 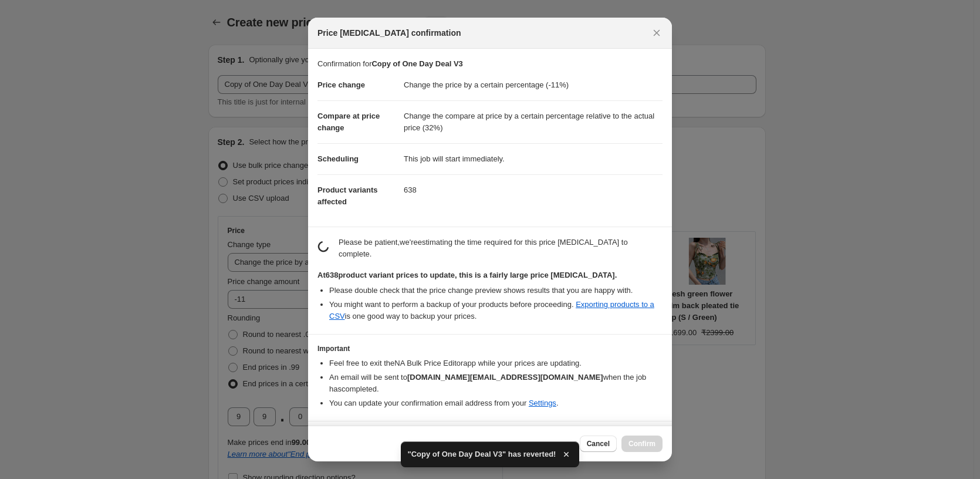 What do you see at coordinates (496, 291) in the screenshot?
I see `li: Please double check that the price change preview shows results that you are happy with.` at bounding box center [496, 291].